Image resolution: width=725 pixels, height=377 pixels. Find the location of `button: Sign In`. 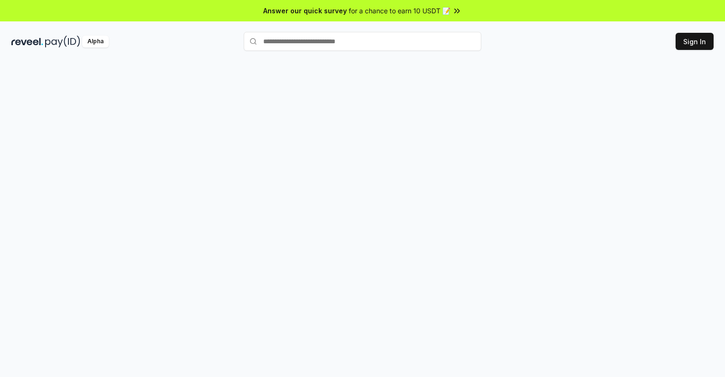

button: Sign In is located at coordinates (694, 41).